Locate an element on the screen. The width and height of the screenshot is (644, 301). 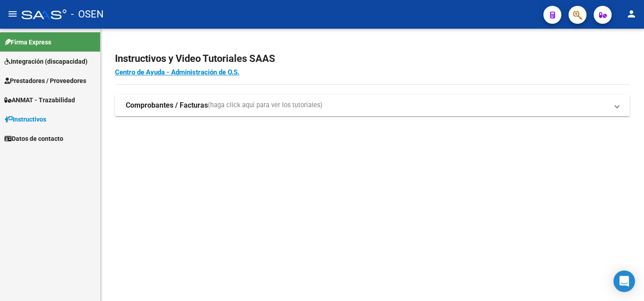
mat-icon: person is located at coordinates (632, 14).